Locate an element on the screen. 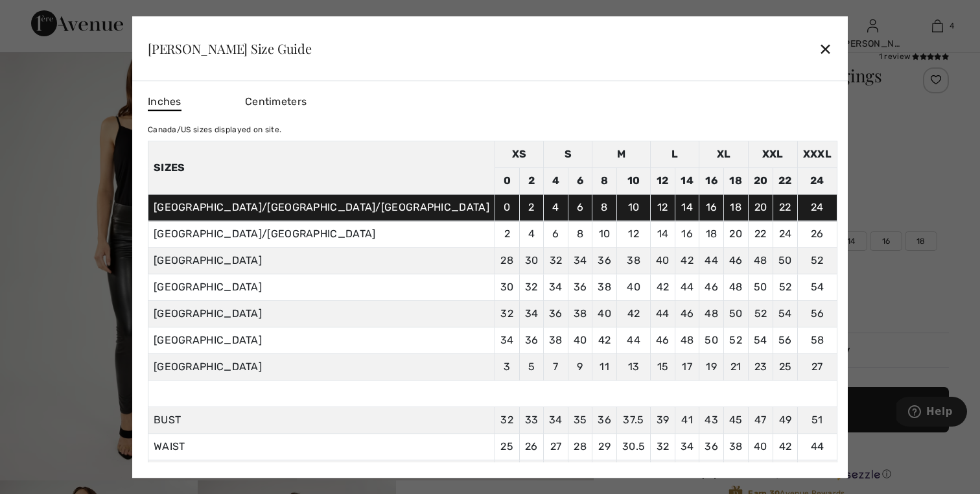 This screenshot has width=980, height=494. td: 5 is located at coordinates (531, 367).